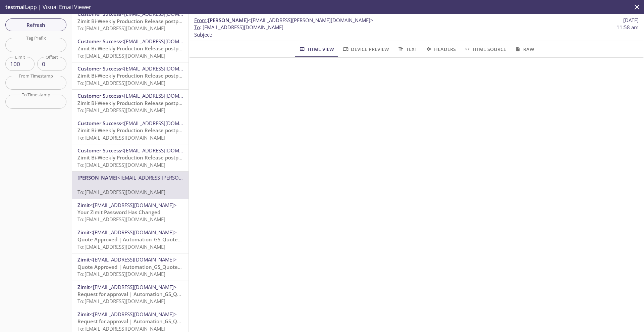 The image size is (644, 333). I want to click on span: Raw, so click(524, 49).